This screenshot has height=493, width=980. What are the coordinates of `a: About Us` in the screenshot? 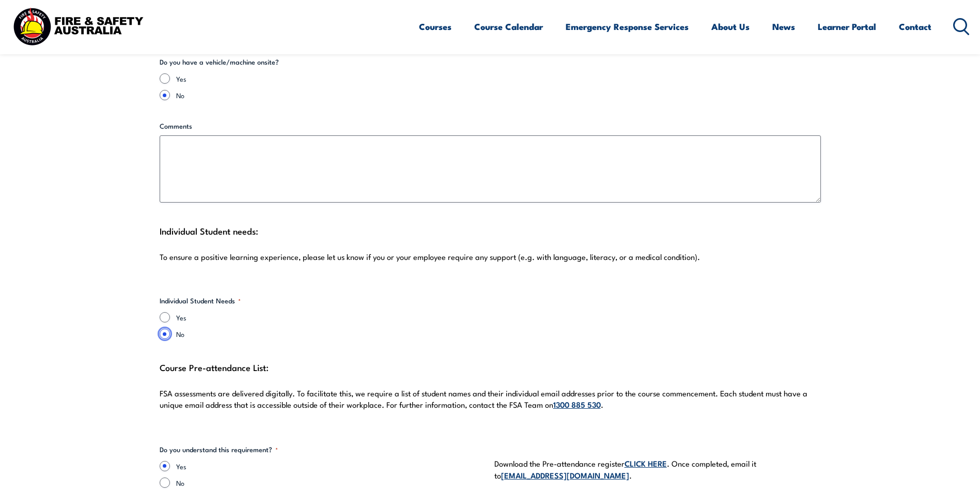 It's located at (730, 26).